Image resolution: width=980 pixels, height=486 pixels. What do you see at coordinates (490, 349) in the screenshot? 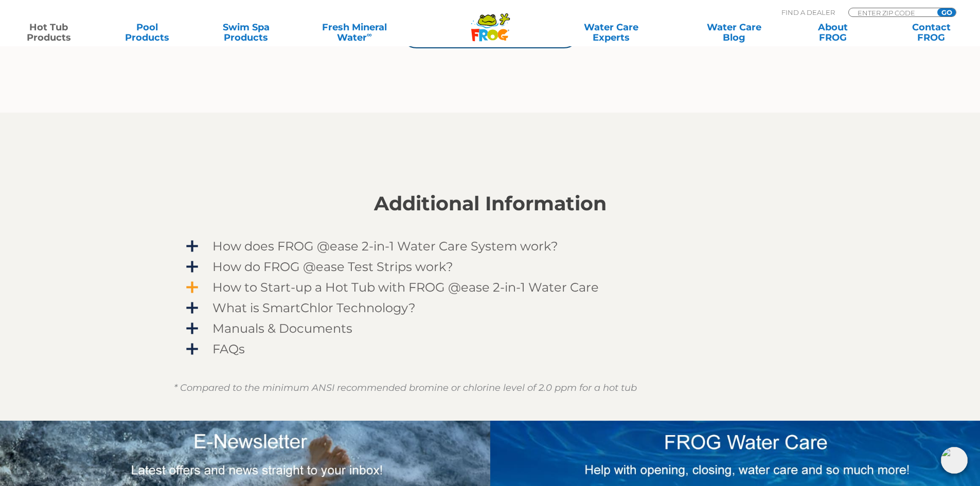
I see `a: FAQs` at bounding box center [490, 349].